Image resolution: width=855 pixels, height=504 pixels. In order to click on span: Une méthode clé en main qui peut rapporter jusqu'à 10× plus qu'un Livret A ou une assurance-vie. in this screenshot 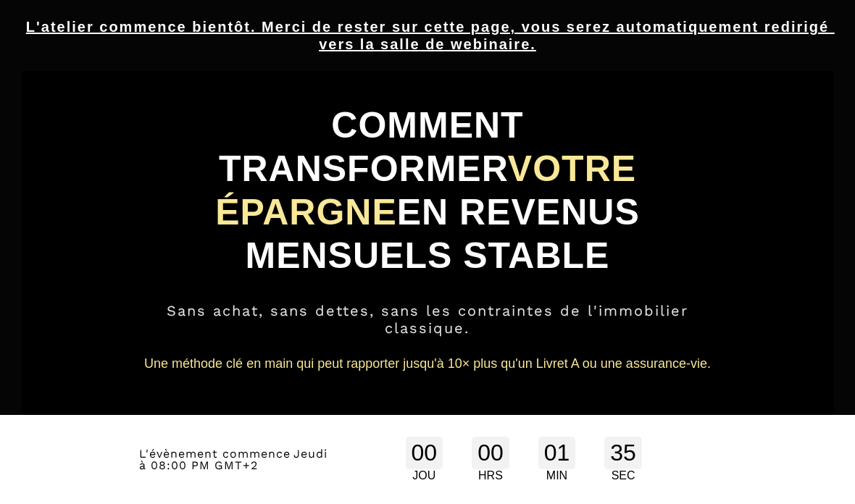, I will do `click(428, 364)`.